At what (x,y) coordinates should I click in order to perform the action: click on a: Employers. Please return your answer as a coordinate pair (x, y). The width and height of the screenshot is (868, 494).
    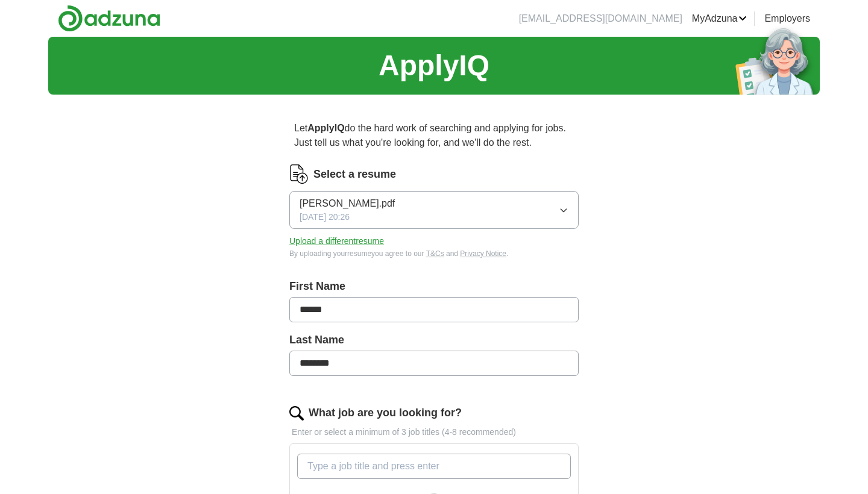
    Looking at the image, I should click on (787, 19).